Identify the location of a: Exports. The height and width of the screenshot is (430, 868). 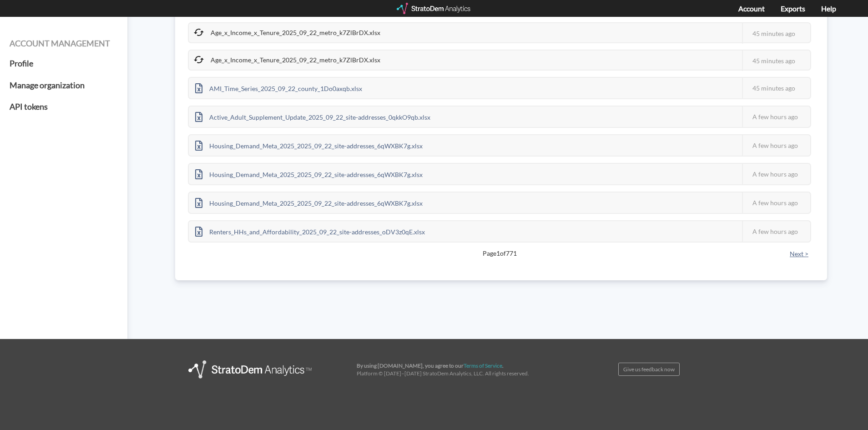
(793, 8).